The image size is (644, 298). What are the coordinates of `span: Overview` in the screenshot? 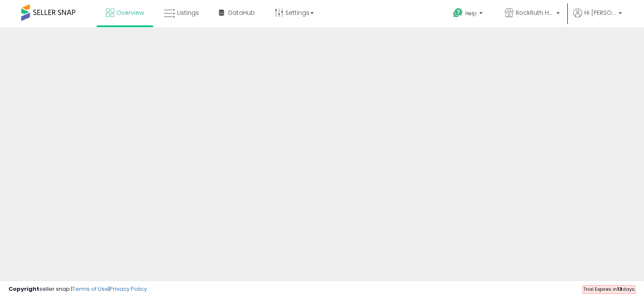 It's located at (130, 13).